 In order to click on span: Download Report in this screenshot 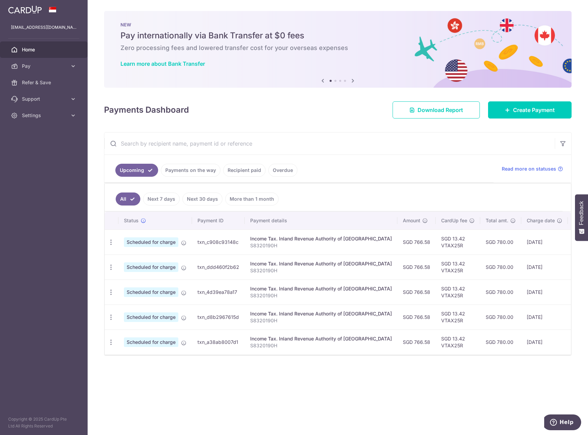, I will do `click(440, 110)`.